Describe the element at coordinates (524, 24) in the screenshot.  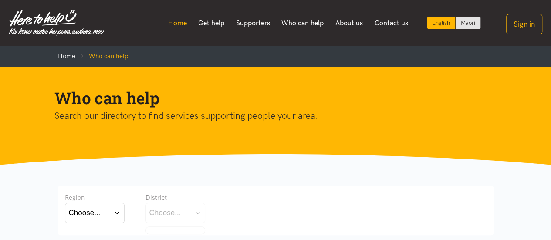
I see `button: Sign in` at that location.